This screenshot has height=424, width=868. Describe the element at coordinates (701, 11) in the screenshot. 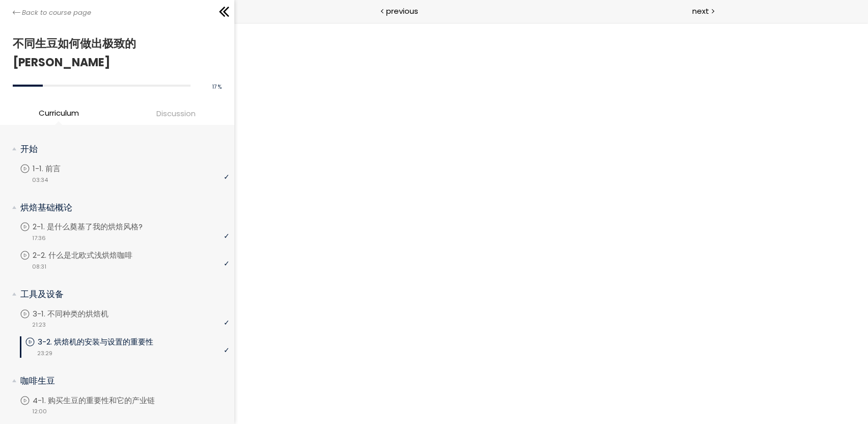

I see `span: next` at that location.